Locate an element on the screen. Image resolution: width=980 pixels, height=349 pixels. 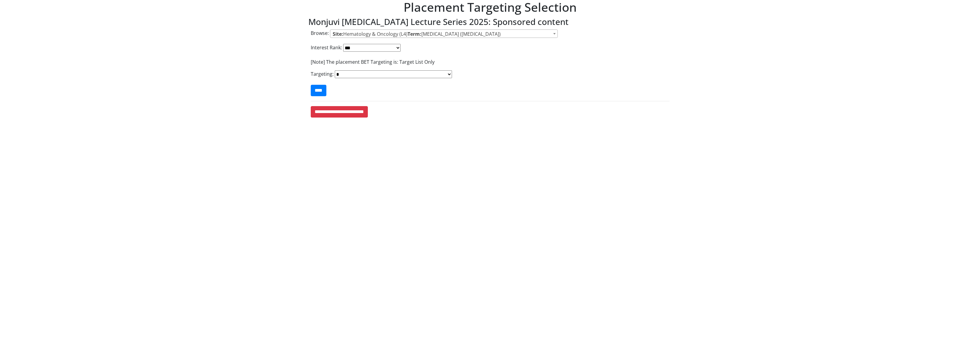
label: Browse: is located at coordinates (320, 33).